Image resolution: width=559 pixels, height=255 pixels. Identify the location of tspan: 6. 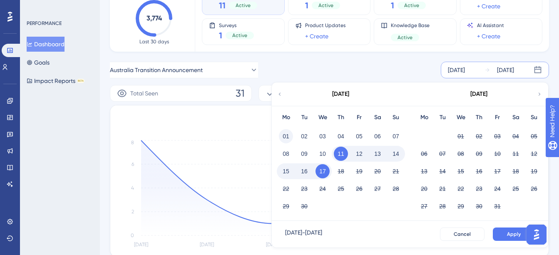
(133, 164).